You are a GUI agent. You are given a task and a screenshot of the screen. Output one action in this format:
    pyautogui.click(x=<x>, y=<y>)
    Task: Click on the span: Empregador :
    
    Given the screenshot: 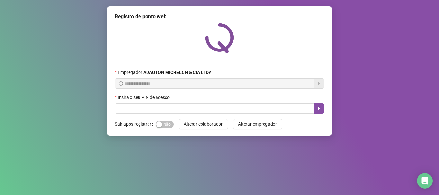 What is the action you would take?
    pyautogui.click(x=164, y=72)
    